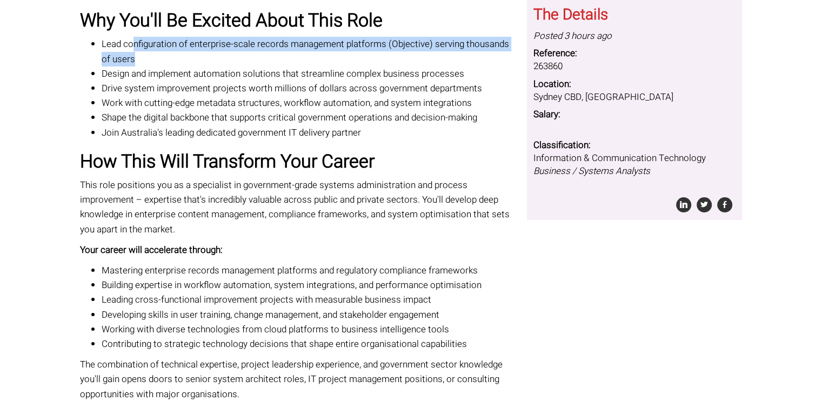 The width and height of the screenshot is (822, 401). I want to click on h2: Why You'll Be Excited About This Role, so click(299, 21).